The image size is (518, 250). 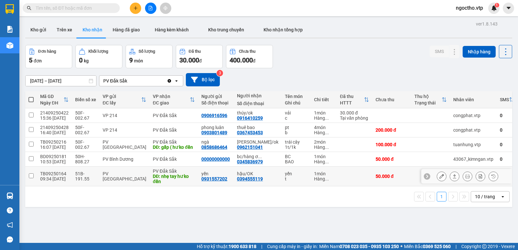 What do you see at coordinates (442, 197) in the screenshot?
I see `button: 1` at bounding box center [442, 197].